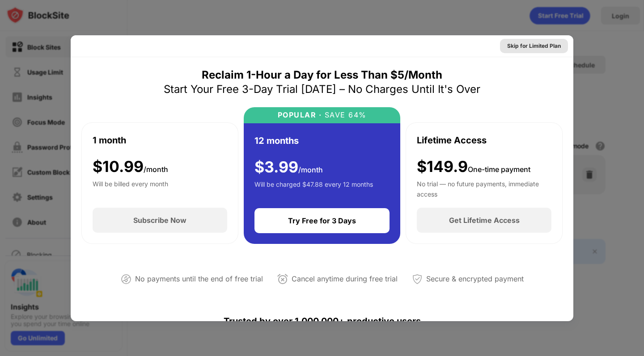 This screenshot has height=356, width=644. I want to click on div: Cancel anytime during free trial, so click(344, 279).